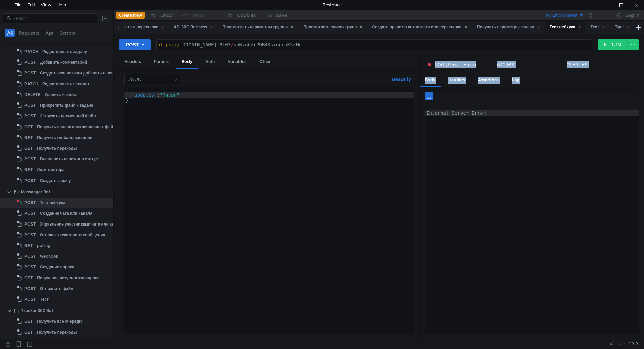 The image size is (644, 349). What do you see at coordinates (50, 170) in the screenshot?
I see `div: Логи триггера` at bounding box center [50, 170].